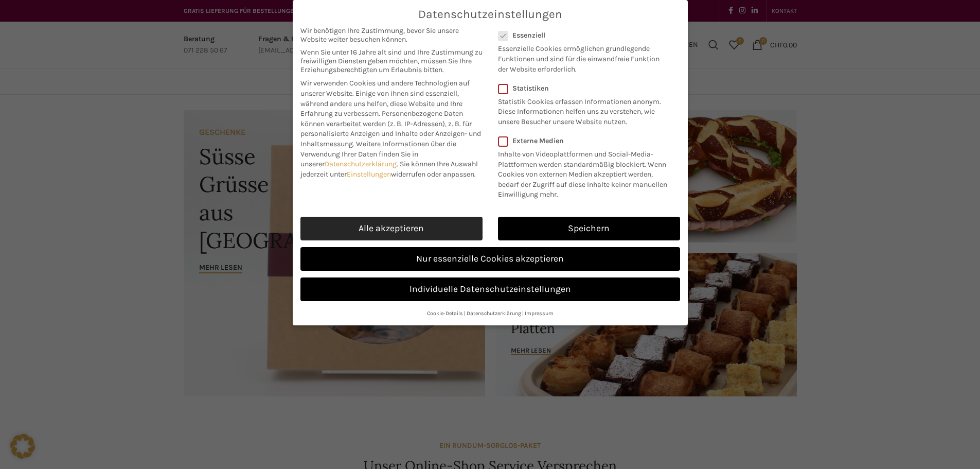  I want to click on p: Essenzielle Cookies ermöglichen grundlegende Funktionen und sind für die einwandfreie Funktion de..., so click(582, 57).